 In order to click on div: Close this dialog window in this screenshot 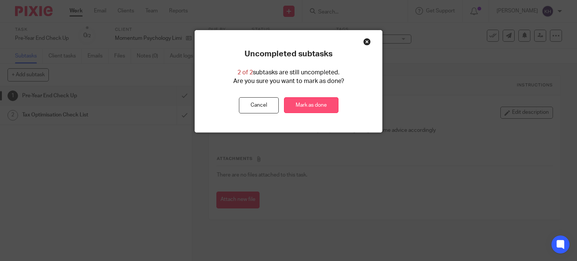, I will do `click(367, 42)`.